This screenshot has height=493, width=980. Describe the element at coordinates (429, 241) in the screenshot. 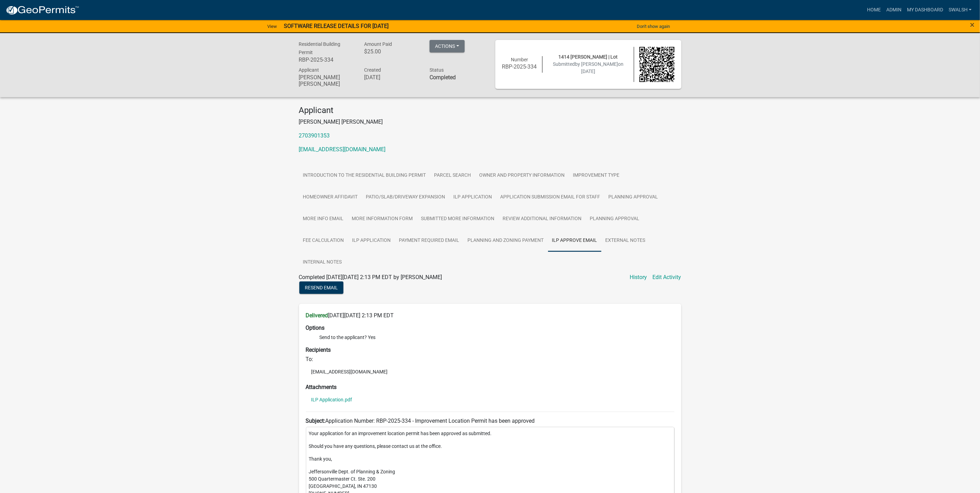

I see `a: Payment Required Email` at that location.